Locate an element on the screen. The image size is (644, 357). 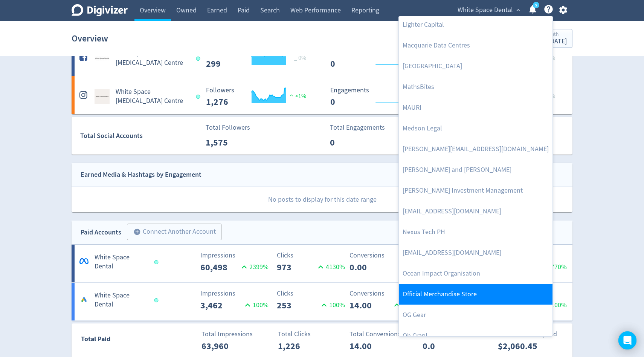
a: Ocean Impact Organisation is located at coordinates (476, 273).